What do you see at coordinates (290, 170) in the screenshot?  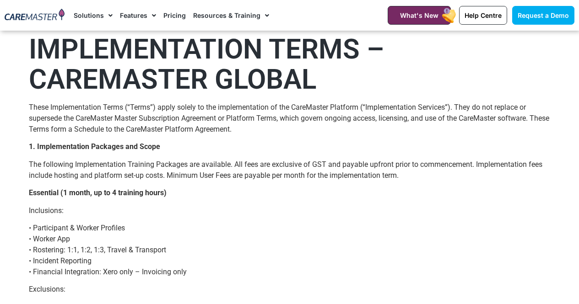 I see `p: The following Implementation Training Packages are available. All fees are exclusive of GST and p...` at bounding box center [290, 170].